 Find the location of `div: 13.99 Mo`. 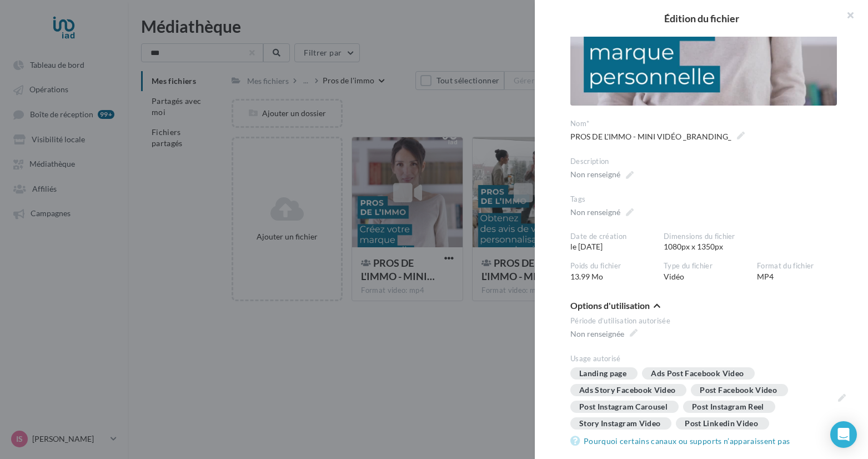

div: 13.99 Mo is located at coordinates (617, 272).